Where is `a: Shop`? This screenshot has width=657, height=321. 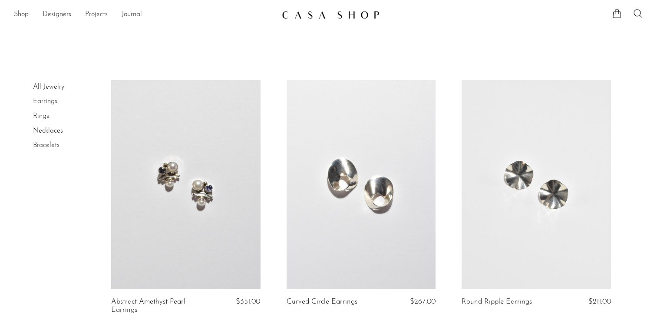 a: Shop is located at coordinates (21, 15).